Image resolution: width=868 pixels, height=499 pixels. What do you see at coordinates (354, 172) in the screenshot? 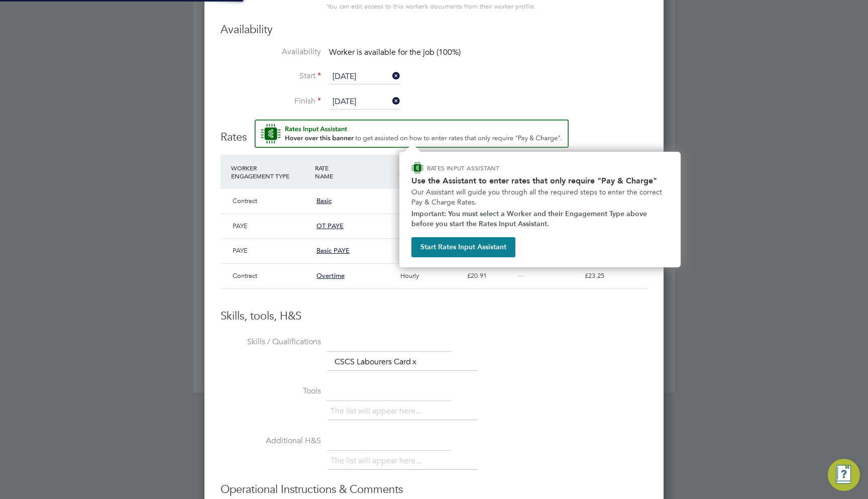
I see `div: RATE NAME` at bounding box center [354, 172].